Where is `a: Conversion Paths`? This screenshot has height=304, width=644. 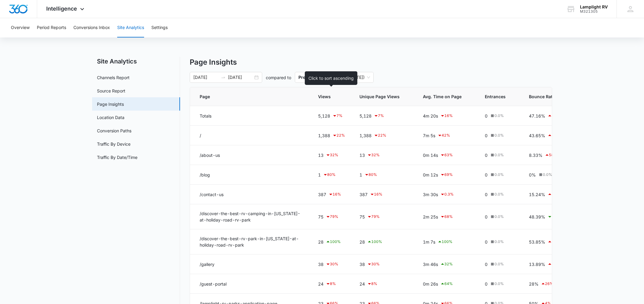 a: Conversion Paths is located at coordinates (114, 130).